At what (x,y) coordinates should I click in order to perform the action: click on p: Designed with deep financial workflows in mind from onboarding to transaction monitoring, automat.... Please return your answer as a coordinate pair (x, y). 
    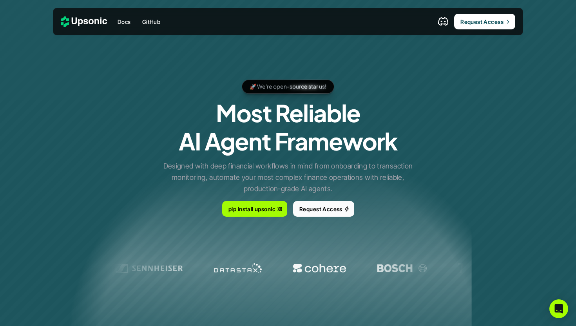
    Looking at the image, I should click on (288, 177).